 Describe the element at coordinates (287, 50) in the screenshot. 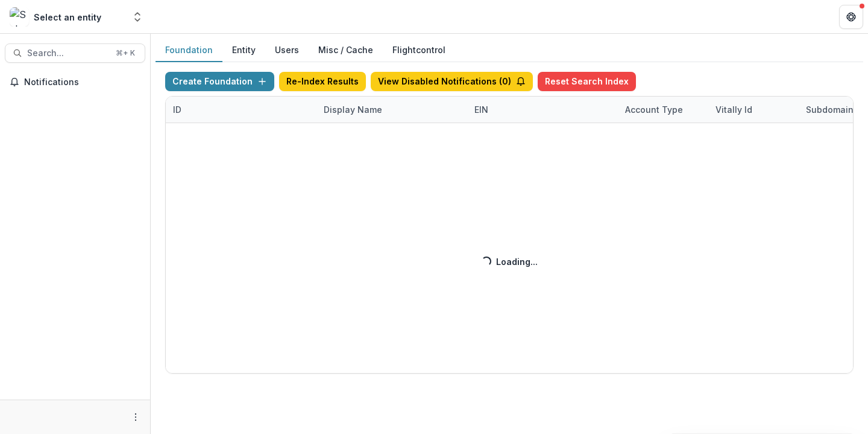

I see `button: Users` at that location.